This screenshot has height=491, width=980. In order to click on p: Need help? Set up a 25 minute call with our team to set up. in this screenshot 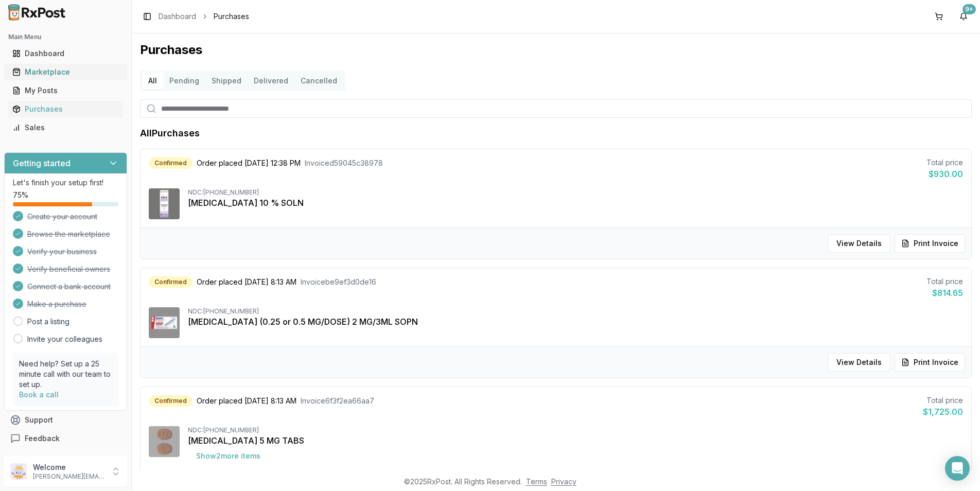, I will do `click(65, 374)`.